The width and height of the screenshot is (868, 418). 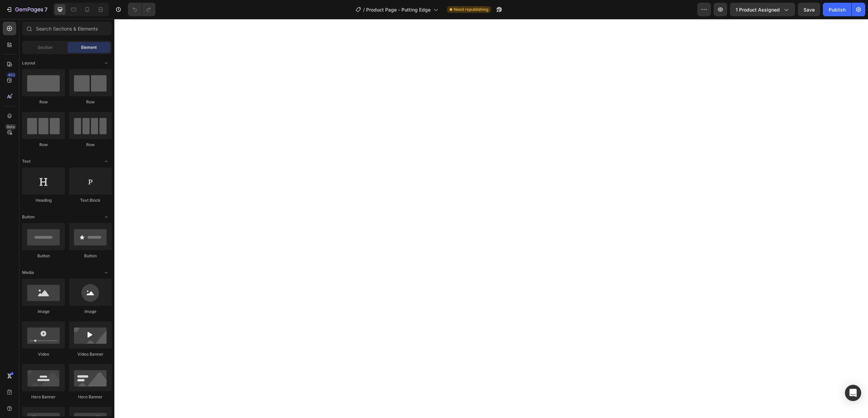 I want to click on span: Save, so click(x=809, y=10).